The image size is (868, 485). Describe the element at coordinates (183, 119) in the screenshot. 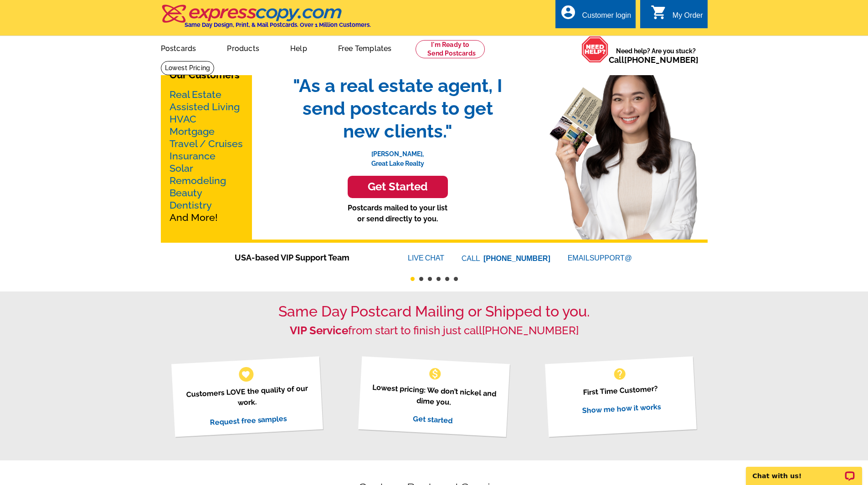

I see `a: HVAC` at that location.